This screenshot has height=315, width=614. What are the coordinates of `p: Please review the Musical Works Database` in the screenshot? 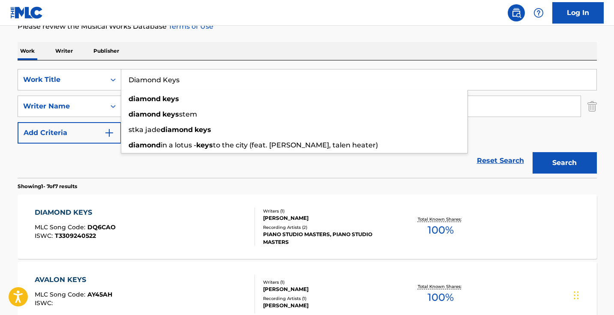 It's located at (307, 27).